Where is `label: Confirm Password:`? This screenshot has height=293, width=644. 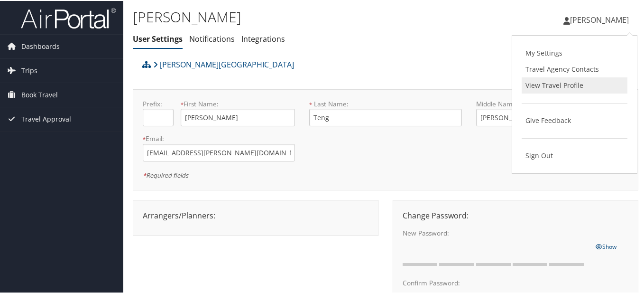 label: Confirm Password: is located at coordinates (495, 282).